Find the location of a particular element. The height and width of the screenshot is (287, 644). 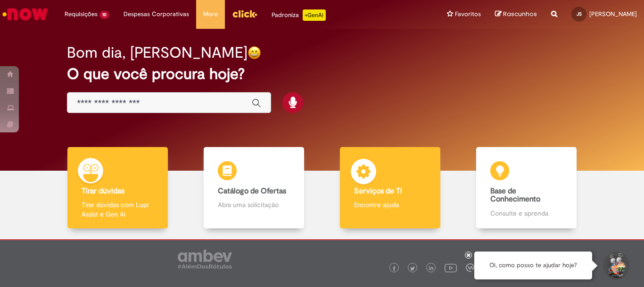

a: Tirar dúvidas Tirar dúvidas com Lupi Assist e Gen Ai is located at coordinates (118, 187).